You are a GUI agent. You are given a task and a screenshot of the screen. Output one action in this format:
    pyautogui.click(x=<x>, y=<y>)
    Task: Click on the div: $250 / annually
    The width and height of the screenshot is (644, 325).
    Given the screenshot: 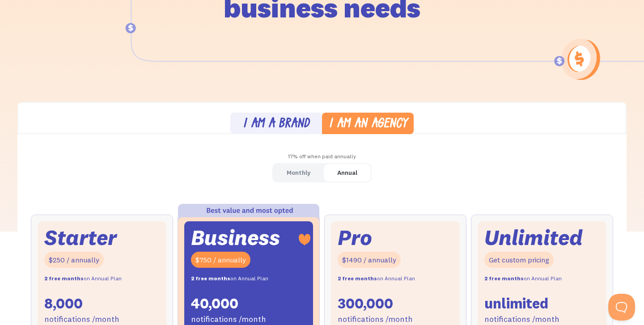 What is the action you would take?
    pyautogui.click(x=73, y=260)
    